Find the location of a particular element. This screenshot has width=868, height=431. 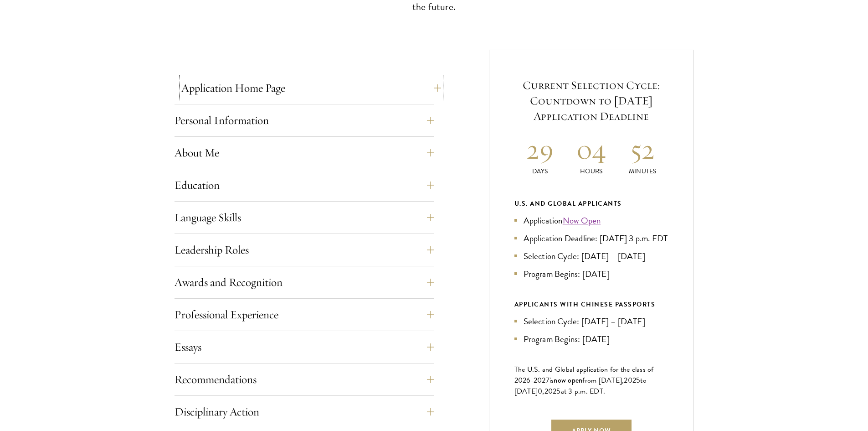

span: is is located at coordinates (552, 380).